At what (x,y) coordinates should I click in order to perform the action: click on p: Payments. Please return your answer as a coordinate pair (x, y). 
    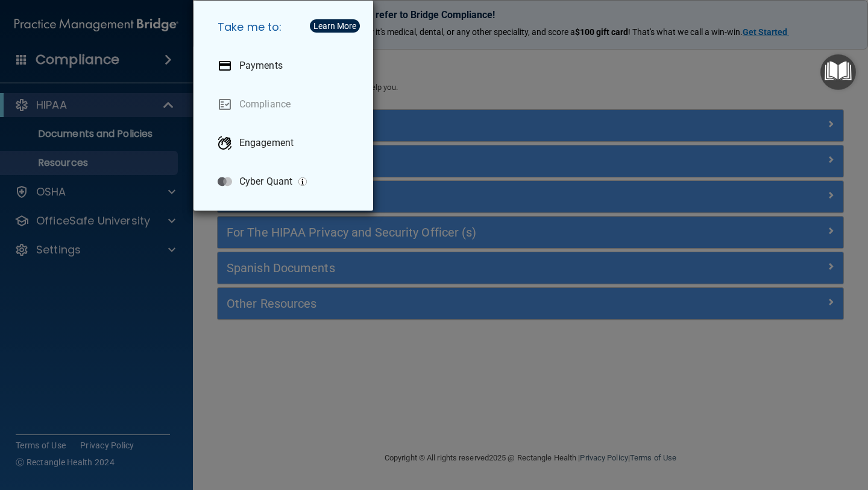
    Looking at the image, I should click on (261, 65).